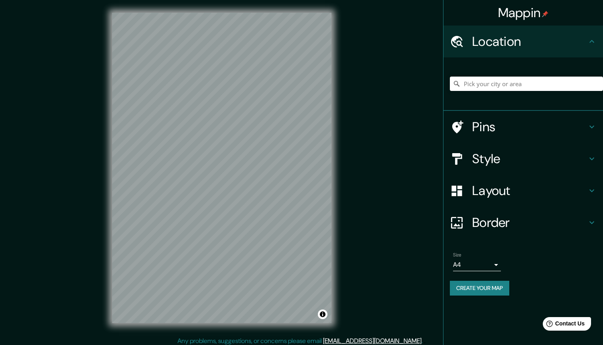  I want to click on h4: Style, so click(530, 159).